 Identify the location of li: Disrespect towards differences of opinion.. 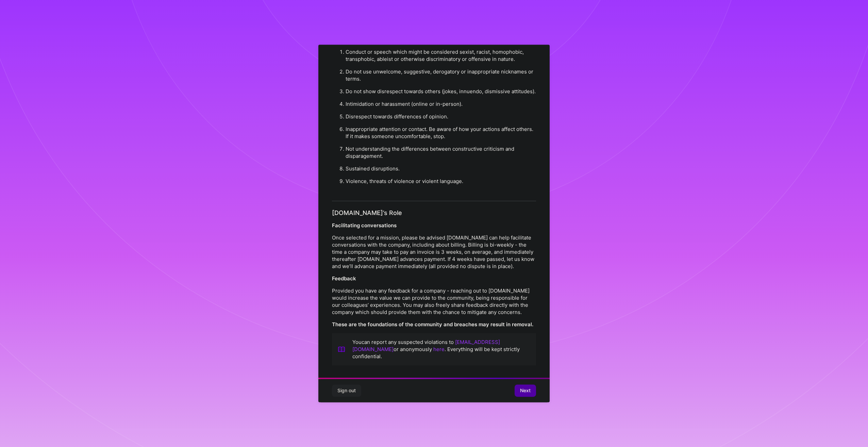
(441, 116).